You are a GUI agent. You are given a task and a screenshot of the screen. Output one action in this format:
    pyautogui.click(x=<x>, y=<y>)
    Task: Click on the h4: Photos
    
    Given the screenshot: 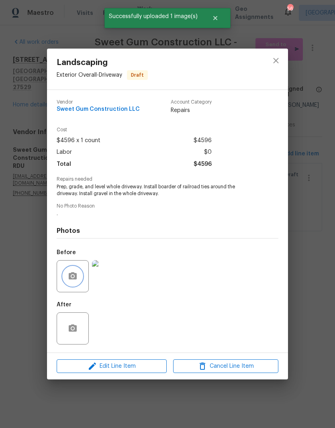 What is the action you would take?
    pyautogui.click(x=167, y=231)
    